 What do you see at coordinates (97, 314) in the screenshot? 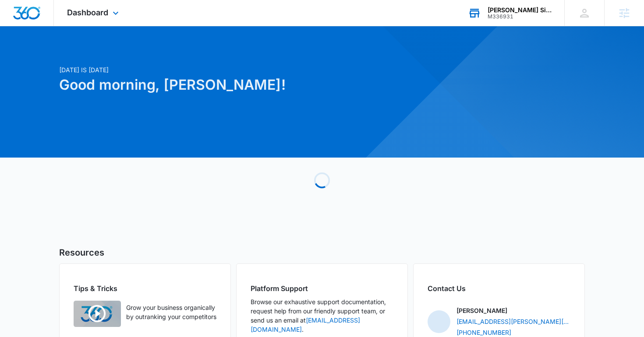
I see `img: Quick Overview Video` at bounding box center [97, 314].